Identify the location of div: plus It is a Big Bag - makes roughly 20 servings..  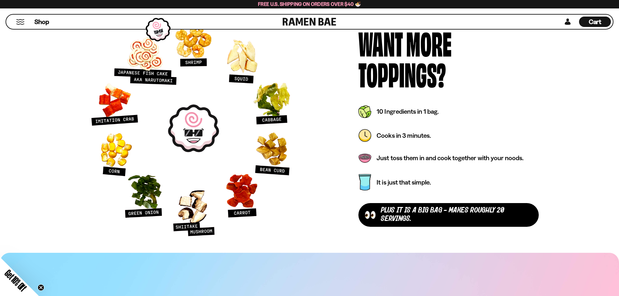
(456, 215).